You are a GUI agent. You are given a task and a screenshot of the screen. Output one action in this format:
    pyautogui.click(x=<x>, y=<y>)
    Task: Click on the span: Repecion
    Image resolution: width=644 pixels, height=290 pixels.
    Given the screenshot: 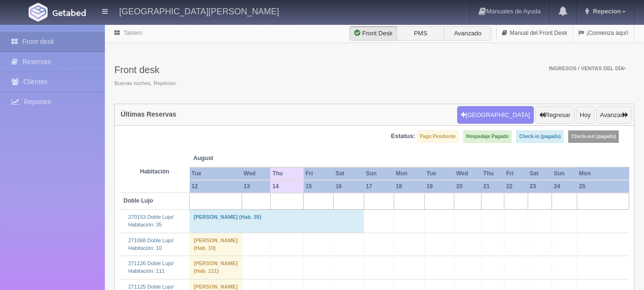 What is the action you would take?
    pyautogui.click(x=606, y=11)
    